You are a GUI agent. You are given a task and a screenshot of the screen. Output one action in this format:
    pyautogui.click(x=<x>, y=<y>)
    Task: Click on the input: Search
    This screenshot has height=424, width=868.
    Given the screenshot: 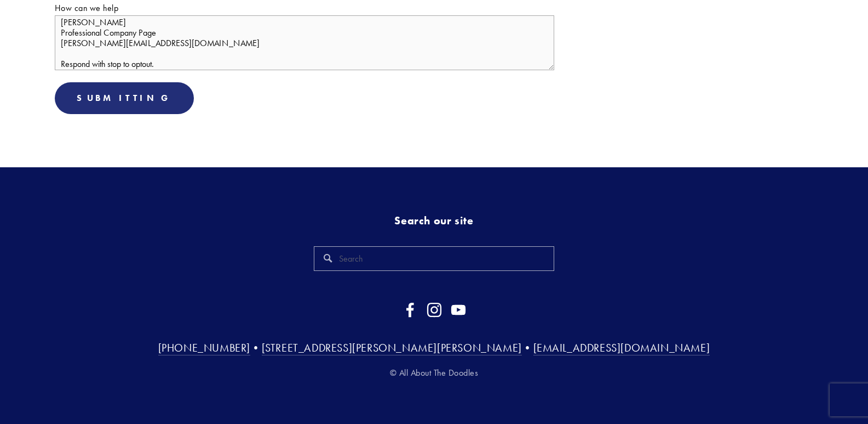 What is the action you would take?
    pyautogui.click(x=434, y=258)
    